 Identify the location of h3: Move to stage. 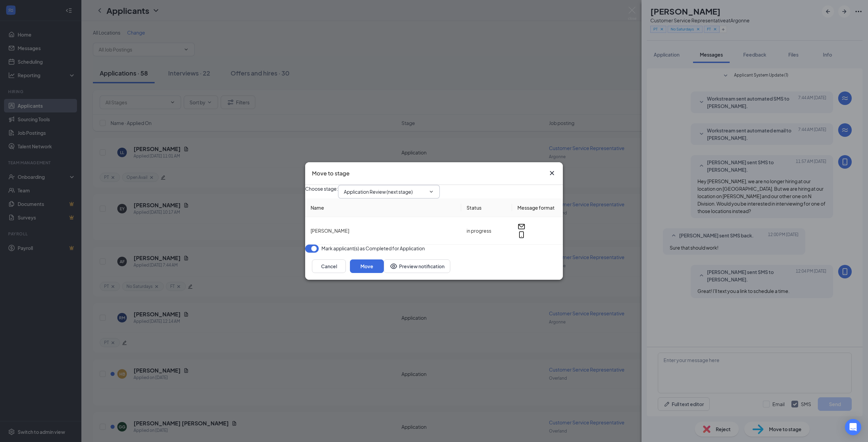
(331, 173).